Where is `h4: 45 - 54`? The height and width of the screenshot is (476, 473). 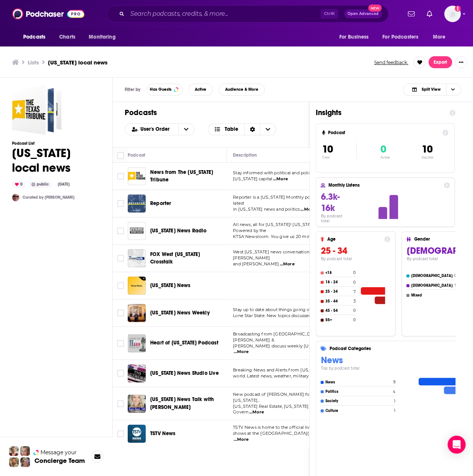
h4: 45 - 54 is located at coordinates (338, 310).